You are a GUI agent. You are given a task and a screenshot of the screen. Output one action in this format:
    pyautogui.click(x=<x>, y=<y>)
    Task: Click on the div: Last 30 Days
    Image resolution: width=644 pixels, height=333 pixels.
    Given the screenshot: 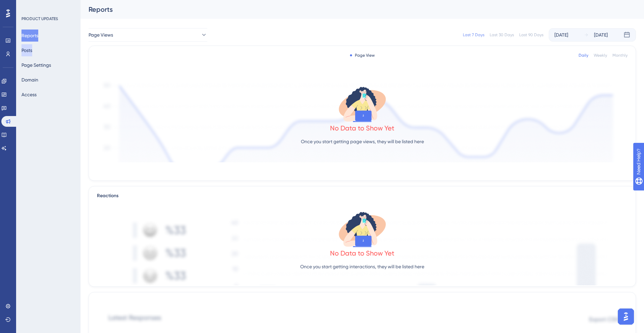 What is the action you would take?
    pyautogui.click(x=502, y=35)
    